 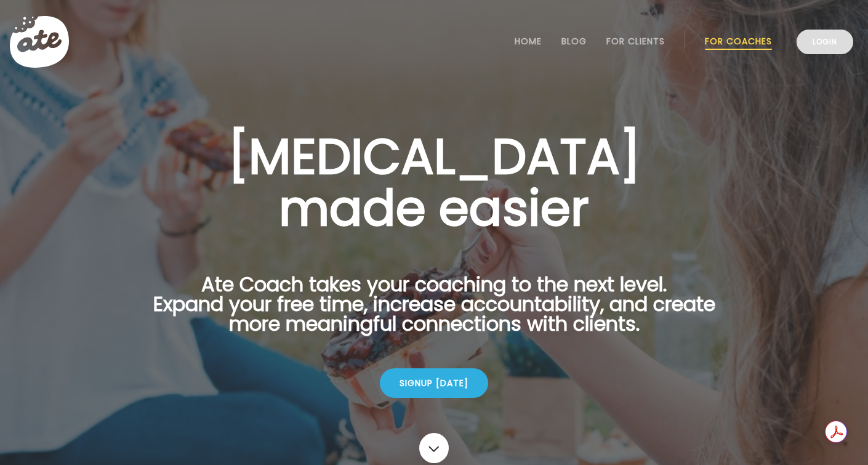 I want to click on a: For Clients, so click(x=635, y=42).